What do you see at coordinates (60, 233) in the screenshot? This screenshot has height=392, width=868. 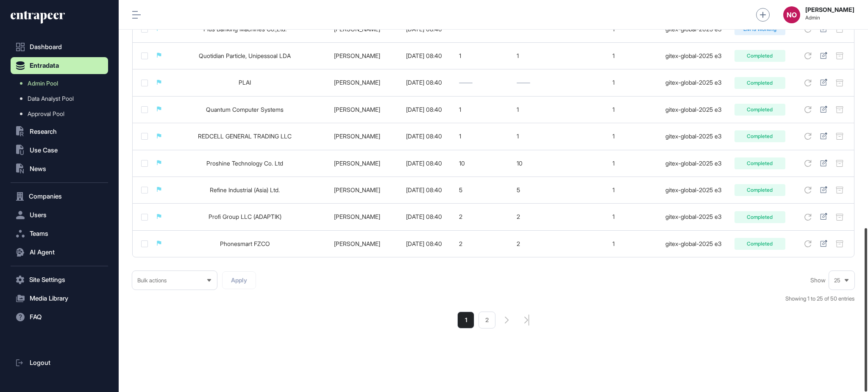 I see `button: Teams` at bounding box center [60, 233].